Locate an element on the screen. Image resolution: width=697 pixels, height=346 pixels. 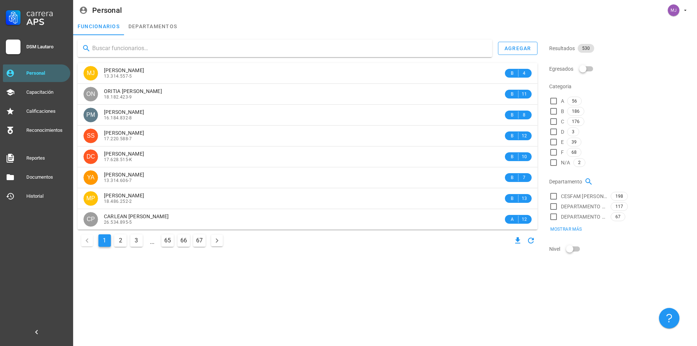
span: DEPARTAMENTO DE SALUD is located at coordinates (584, 217).